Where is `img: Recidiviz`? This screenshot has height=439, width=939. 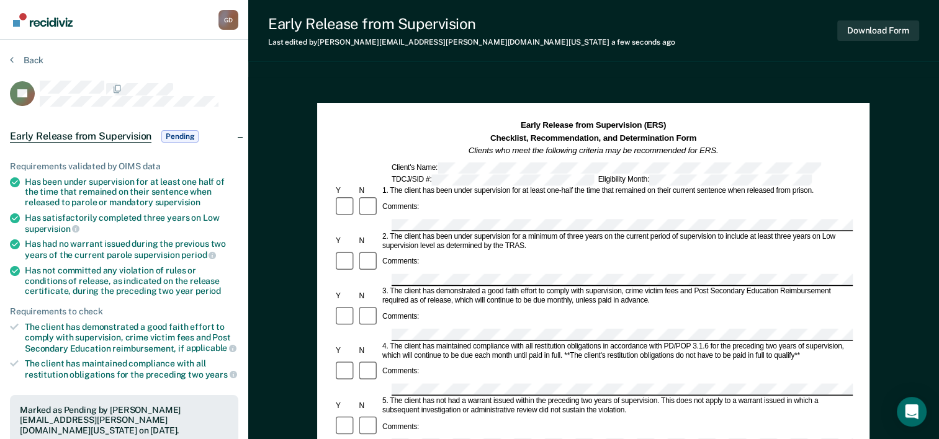
img: Recidiviz is located at coordinates (43, 20).